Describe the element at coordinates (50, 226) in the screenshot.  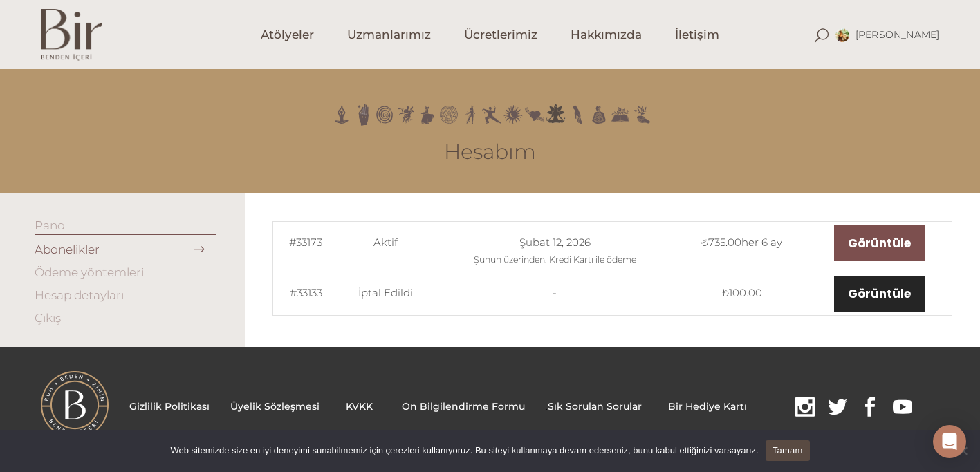
I see `a: Pano` at that location.